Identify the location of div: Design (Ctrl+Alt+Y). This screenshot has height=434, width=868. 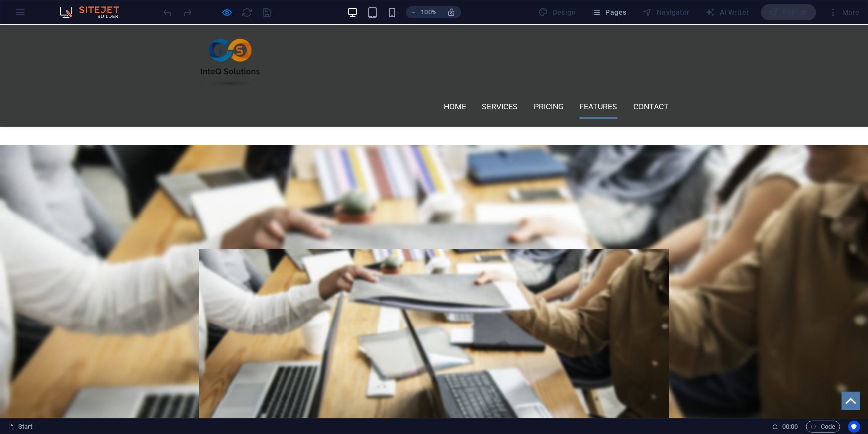
(557, 13).